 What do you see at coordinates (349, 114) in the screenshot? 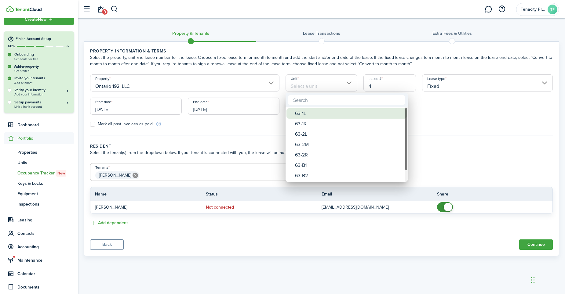
I see `div: 63-1L` at bounding box center [349, 114].